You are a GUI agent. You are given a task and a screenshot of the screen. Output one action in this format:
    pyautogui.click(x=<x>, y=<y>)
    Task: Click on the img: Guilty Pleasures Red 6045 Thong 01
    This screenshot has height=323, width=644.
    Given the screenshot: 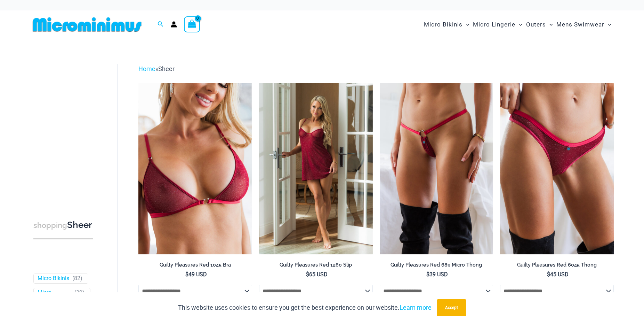 What is the action you would take?
    pyautogui.click(x=557, y=169)
    